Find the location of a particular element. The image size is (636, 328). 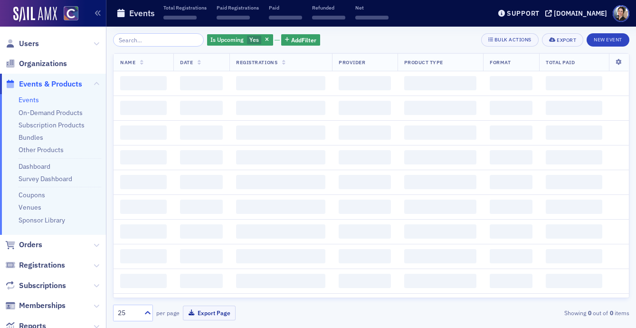

span: Total Paid is located at coordinates (560, 62).